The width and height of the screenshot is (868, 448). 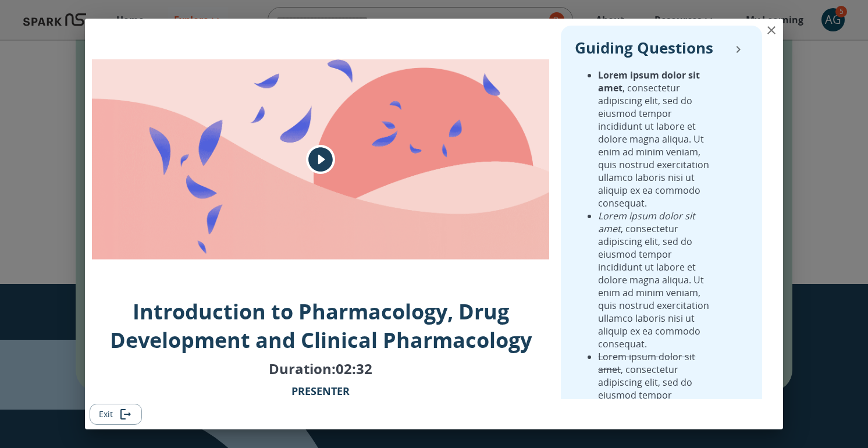 What do you see at coordinates (647, 222) in the screenshot?
I see `em: Lorem ipsum dolor sit amet` at bounding box center [647, 222].